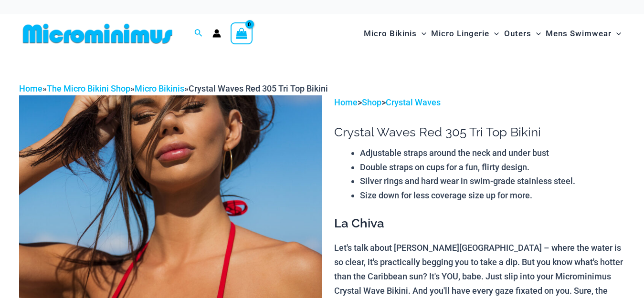 The image size is (644, 298). I want to click on li: Silver rings and hard wear in swim-grade stainless steel., so click(492, 181).